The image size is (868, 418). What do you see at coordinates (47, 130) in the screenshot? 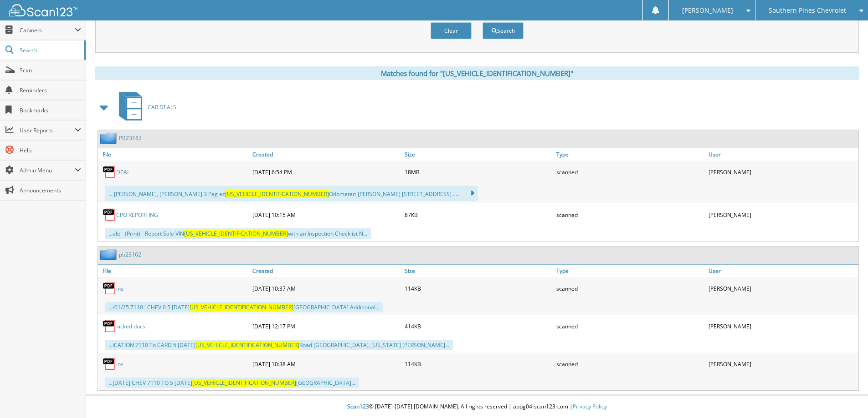
I see `span: User Reports` at bounding box center [47, 130].